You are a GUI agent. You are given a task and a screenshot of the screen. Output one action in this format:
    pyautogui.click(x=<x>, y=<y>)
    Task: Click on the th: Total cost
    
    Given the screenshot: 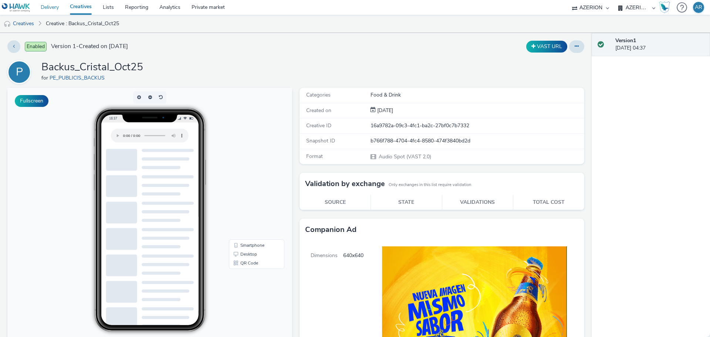 What is the action you would take?
    pyautogui.click(x=549, y=202)
    